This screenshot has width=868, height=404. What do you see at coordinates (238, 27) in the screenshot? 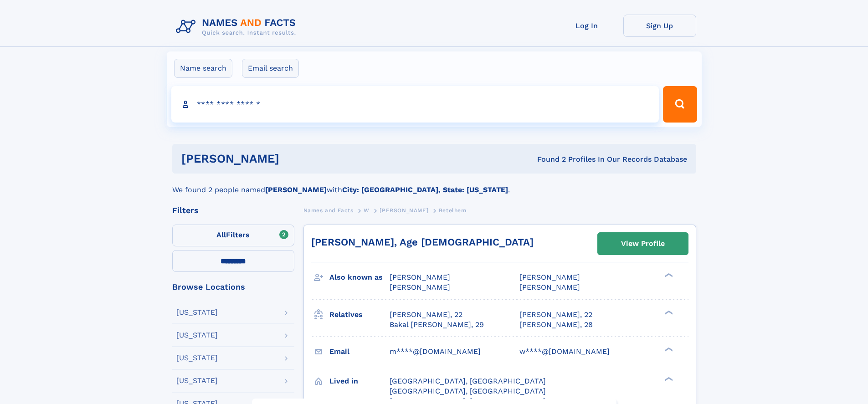
I see `img: Logo Names and Facts` at bounding box center [238, 27].